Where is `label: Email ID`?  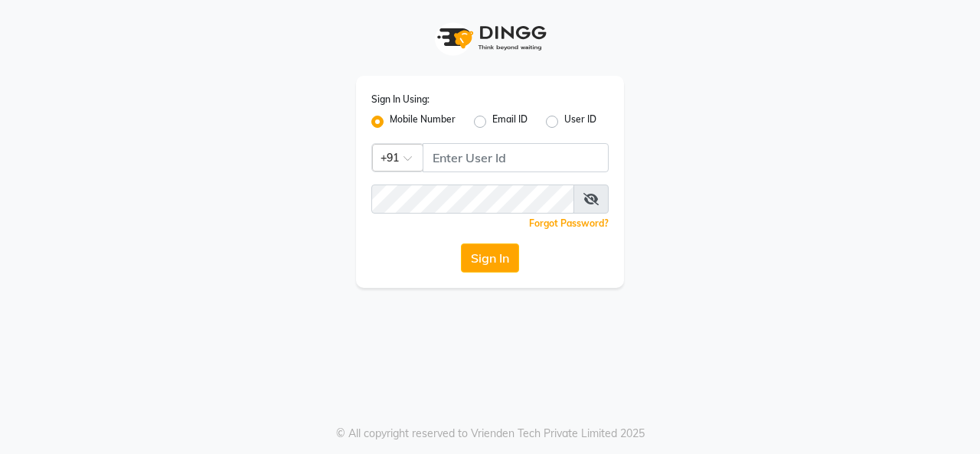
label: Email ID is located at coordinates (510, 121).